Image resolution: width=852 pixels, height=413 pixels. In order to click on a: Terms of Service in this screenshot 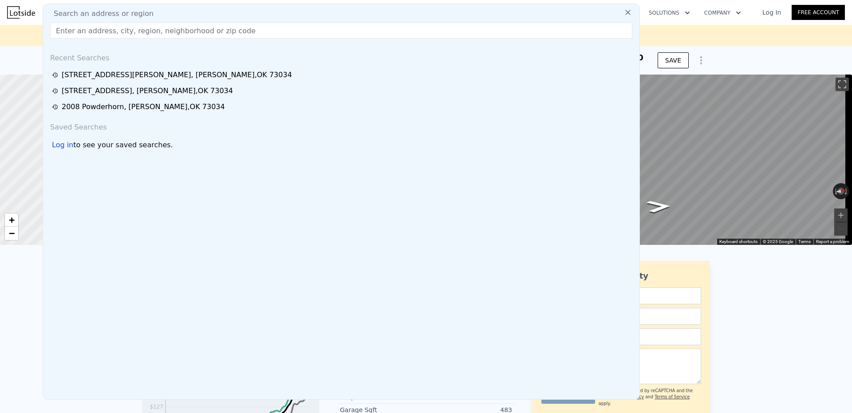, I will do `click(672, 397)`.